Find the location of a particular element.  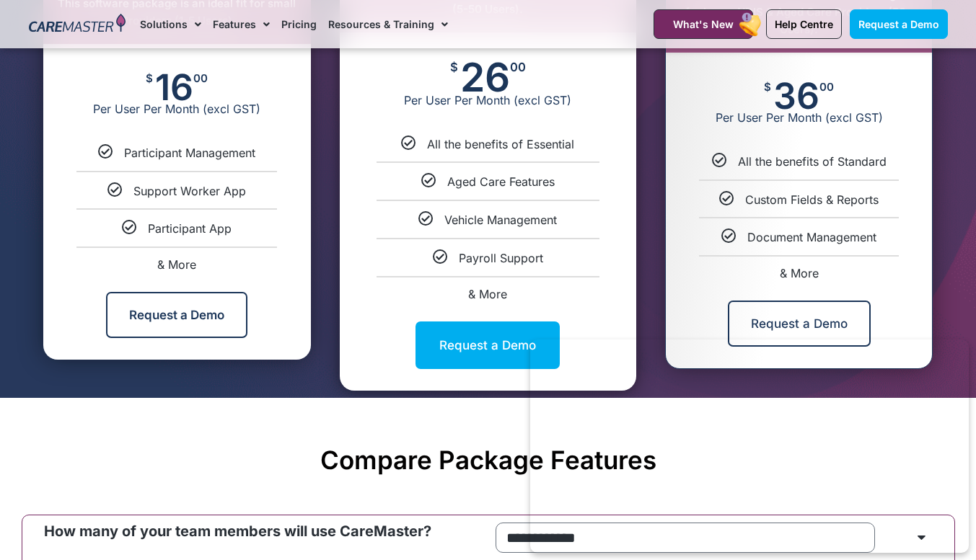

span: Payroll Support is located at coordinates (501, 258).